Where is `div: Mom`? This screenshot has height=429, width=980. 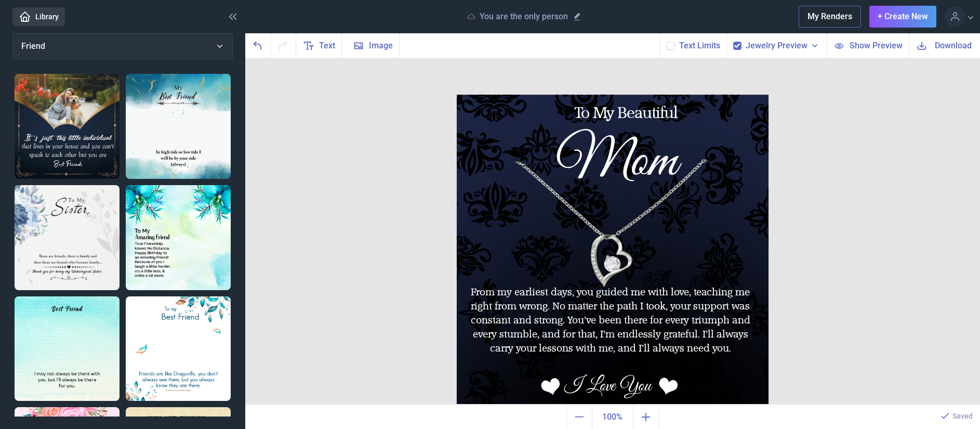 div: Mom is located at coordinates (617, 155).